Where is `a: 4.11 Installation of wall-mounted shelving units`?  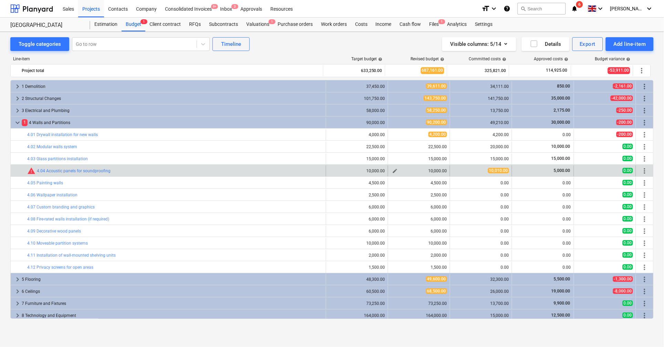 a: 4.11 Installation of wall-mounted shelving units is located at coordinates (71, 255).